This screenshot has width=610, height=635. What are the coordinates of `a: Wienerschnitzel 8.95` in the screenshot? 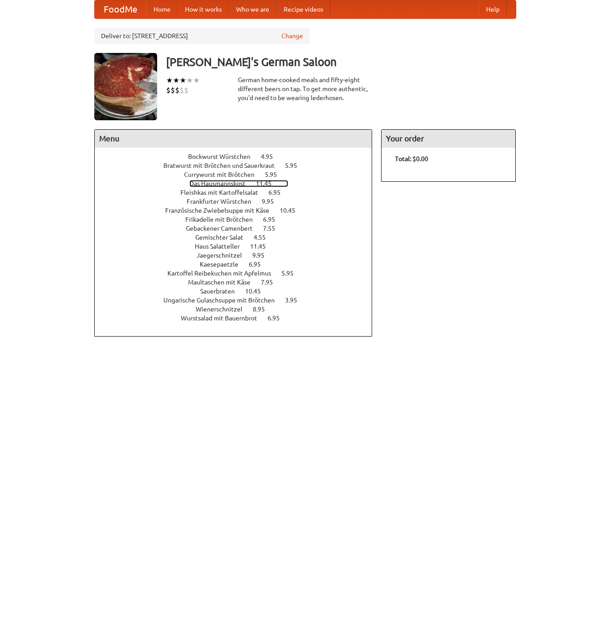 It's located at (238, 309).